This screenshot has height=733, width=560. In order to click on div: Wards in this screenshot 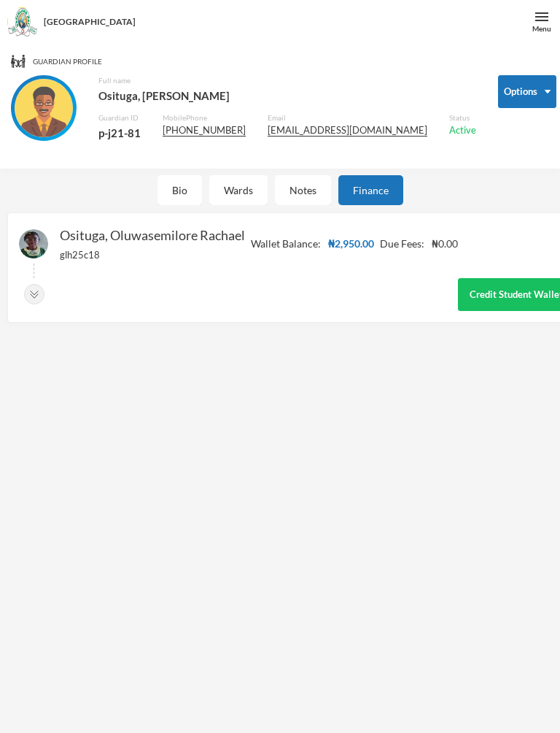, I will do `click(239, 190)`.